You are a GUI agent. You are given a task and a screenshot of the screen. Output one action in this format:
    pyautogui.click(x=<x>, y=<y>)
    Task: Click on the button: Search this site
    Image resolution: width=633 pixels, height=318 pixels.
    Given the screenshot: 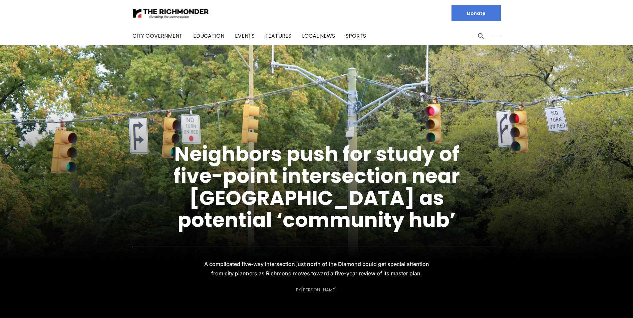 What is the action you would take?
    pyautogui.click(x=481, y=36)
    